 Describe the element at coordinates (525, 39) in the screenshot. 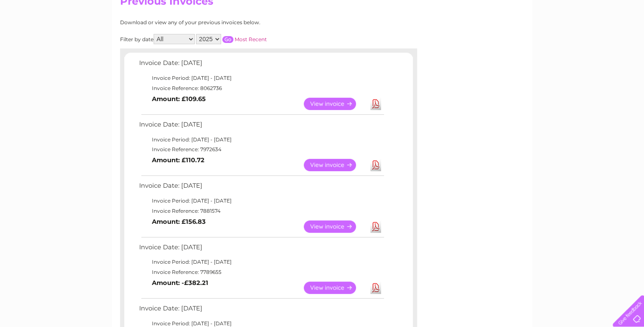

I see `a: Energy` at that location.